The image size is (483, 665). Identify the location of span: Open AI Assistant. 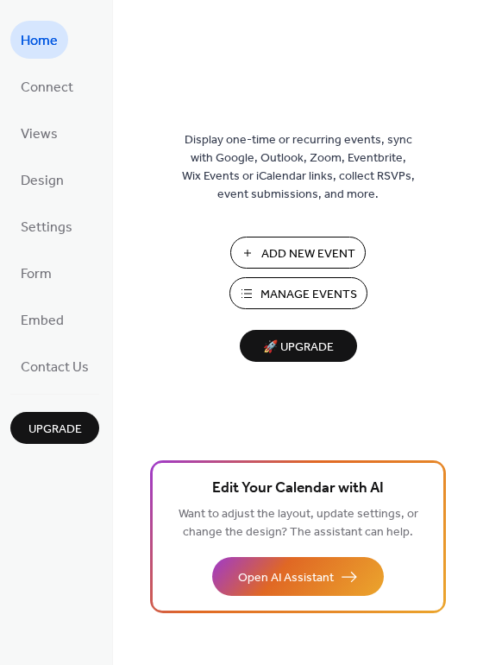
(286, 577).